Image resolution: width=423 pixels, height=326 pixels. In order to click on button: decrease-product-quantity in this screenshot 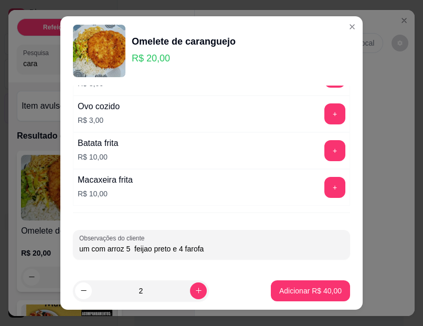, I will do `click(83, 290)`.